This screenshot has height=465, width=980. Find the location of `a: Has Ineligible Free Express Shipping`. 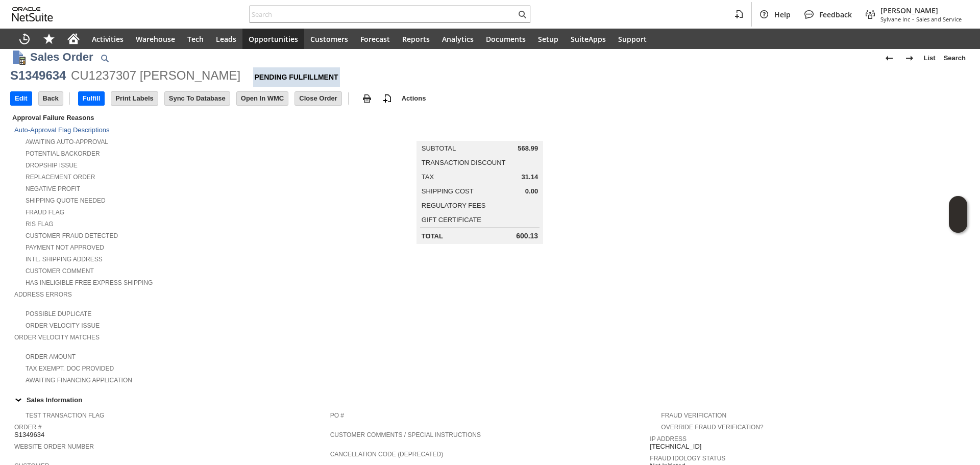

a: Has Ineligible Free Express Shipping is located at coordinates (89, 283).